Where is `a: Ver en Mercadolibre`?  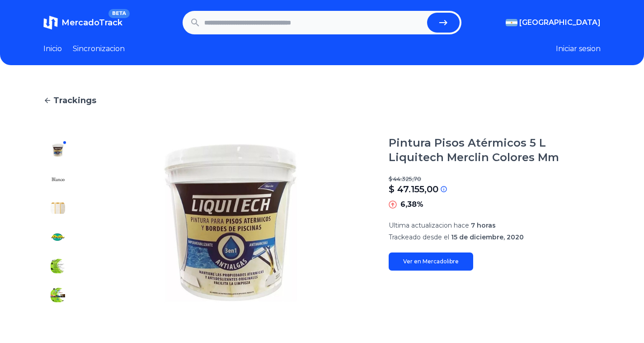 a: Ver en Mercadolibre is located at coordinates (431, 261).